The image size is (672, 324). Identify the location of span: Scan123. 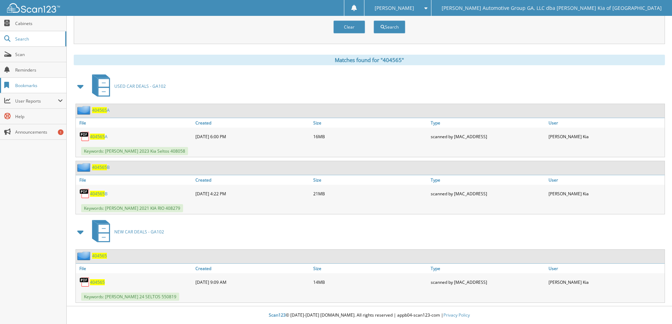
(277, 315).